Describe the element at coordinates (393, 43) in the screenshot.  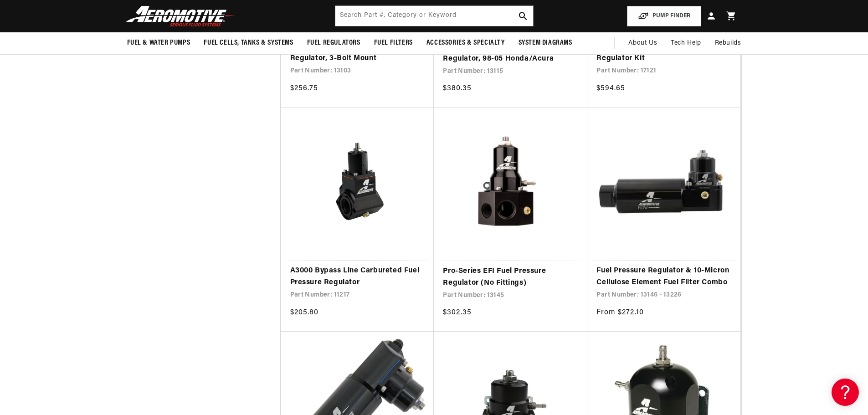
I see `span: Fuel Filters` at that location.